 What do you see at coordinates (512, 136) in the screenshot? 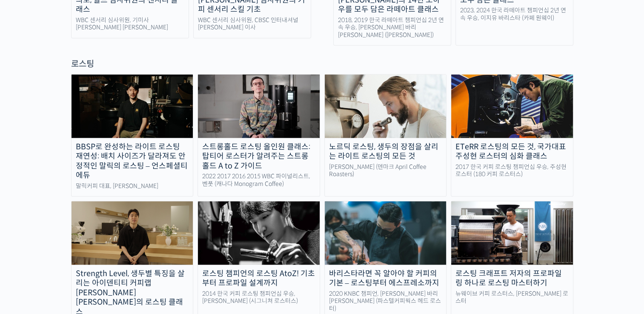
I see `a: ETeRR 로스팅의 모든 것, 국가대표 주성현 로스터의 심화 클래스 2017 한국 커피 로스팅 챔피언십 우승, 주성현 로스터 (180 커피 로스터스)` at bounding box center [512, 136].